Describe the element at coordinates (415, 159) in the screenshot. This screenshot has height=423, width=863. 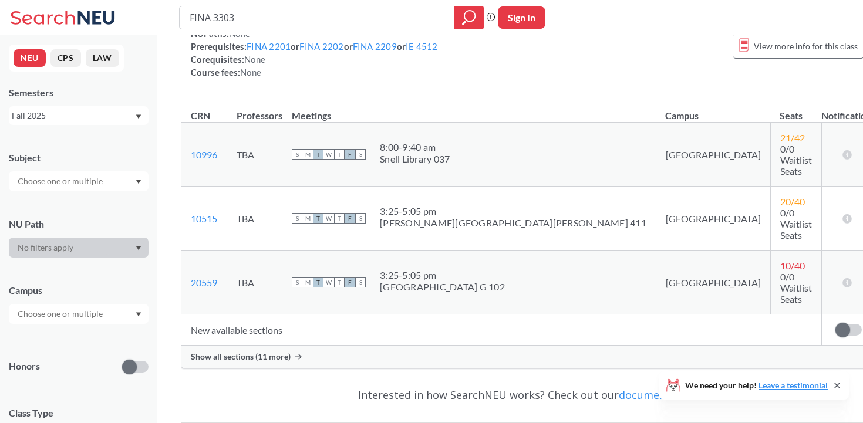
I see `div: Snell Library 037` at that location.